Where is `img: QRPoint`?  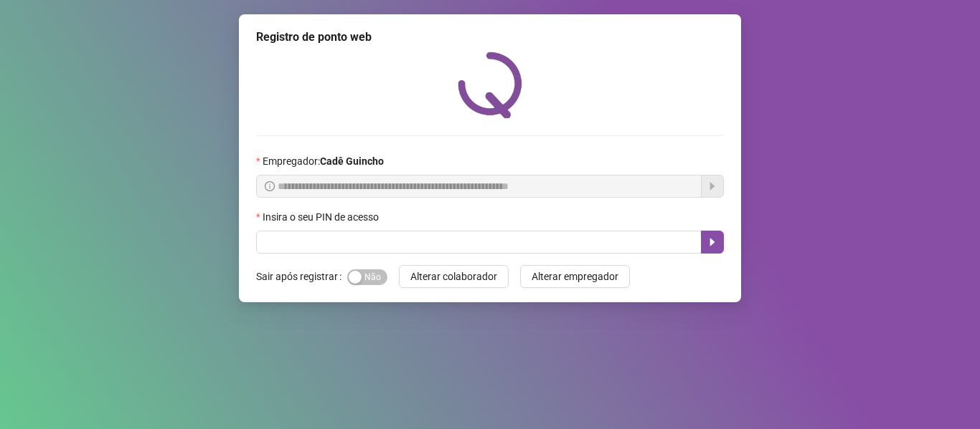
img: QRPoint is located at coordinates (490, 85).